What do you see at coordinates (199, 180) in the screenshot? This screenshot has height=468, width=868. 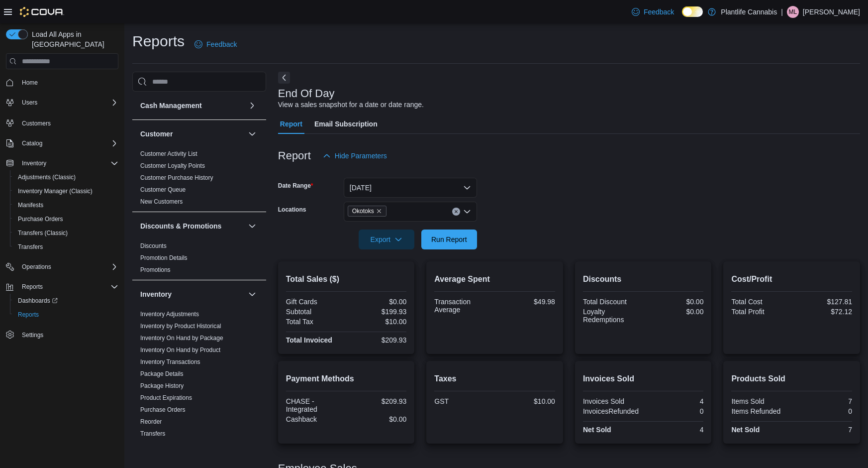 I see `div: Customer` at bounding box center [199, 180].